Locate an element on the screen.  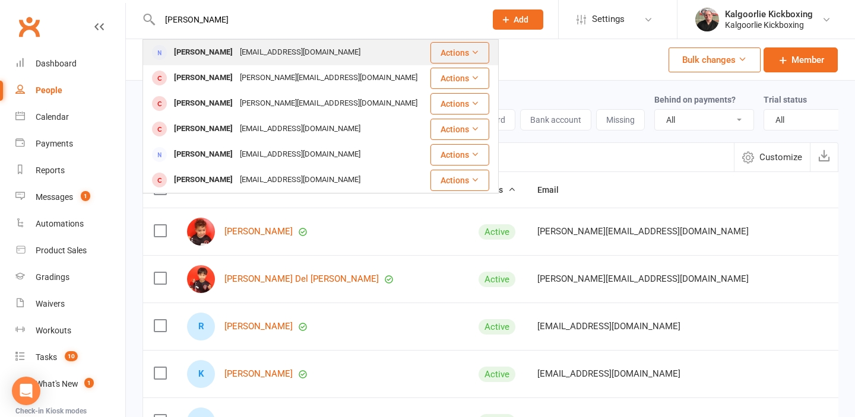
a: Gradings is located at coordinates (70, 277).